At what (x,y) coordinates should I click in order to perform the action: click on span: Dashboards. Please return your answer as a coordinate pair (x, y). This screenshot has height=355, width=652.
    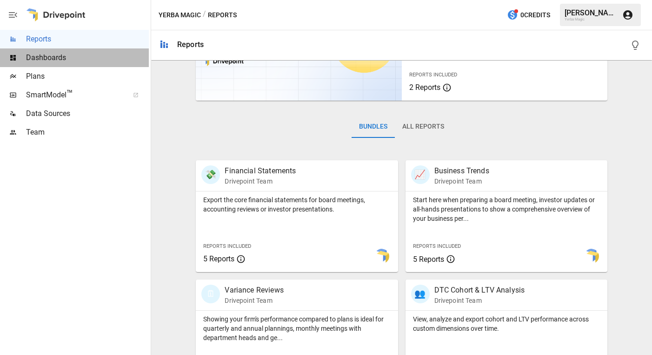
    Looking at the image, I should click on (87, 58).